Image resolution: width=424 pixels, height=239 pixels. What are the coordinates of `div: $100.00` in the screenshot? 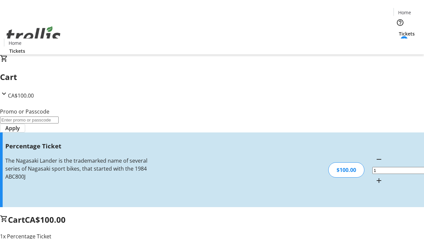 It's located at (346, 170).